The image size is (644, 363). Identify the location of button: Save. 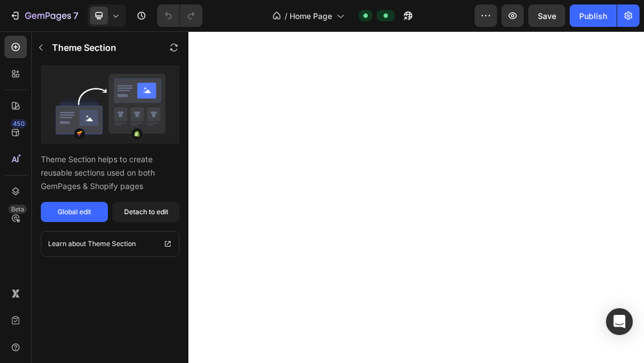
(546, 15).